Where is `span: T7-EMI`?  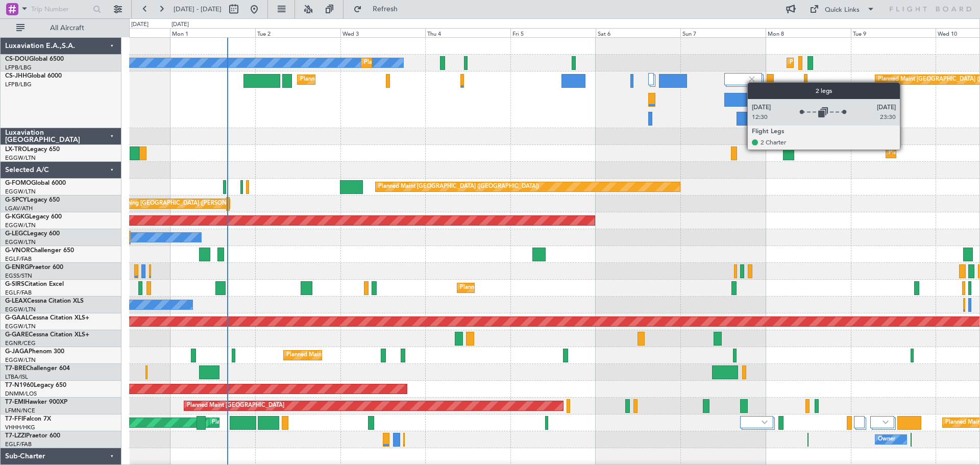 span: T7-EMI is located at coordinates (14, 403).